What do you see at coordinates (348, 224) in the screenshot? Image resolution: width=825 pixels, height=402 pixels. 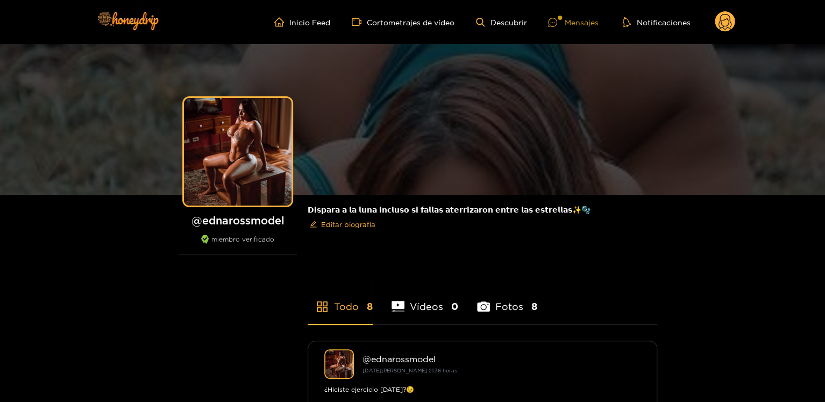 I see `font: Editar biografía` at bounding box center [348, 224].